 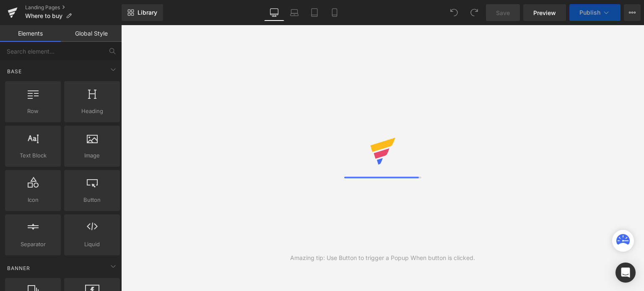 What do you see at coordinates (595, 13) in the screenshot?
I see `button: Publish` at bounding box center [595, 13].